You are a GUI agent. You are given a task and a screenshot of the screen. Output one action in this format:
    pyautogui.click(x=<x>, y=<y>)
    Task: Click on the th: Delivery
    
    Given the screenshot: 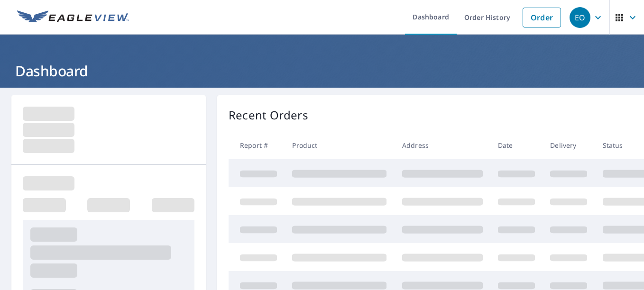 What is the action you would take?
    pyautogui.click(x=569, y=145)
    